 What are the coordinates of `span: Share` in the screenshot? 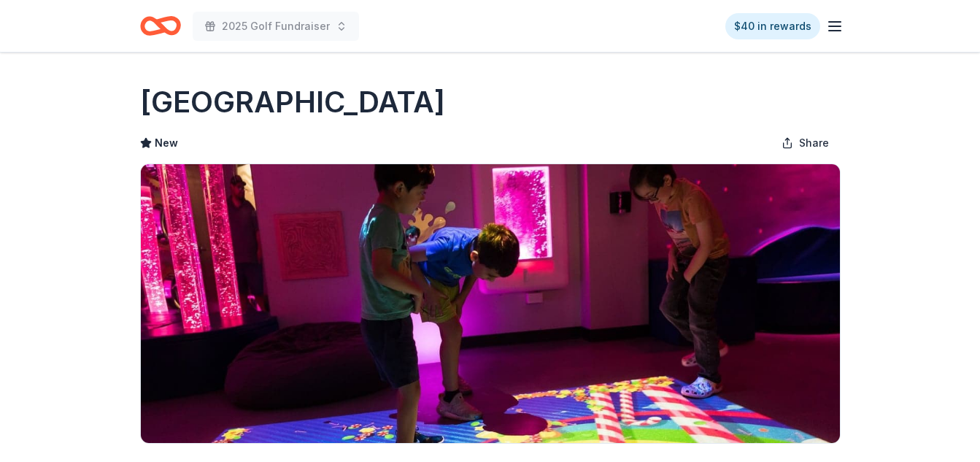 It's located at (814, 143).